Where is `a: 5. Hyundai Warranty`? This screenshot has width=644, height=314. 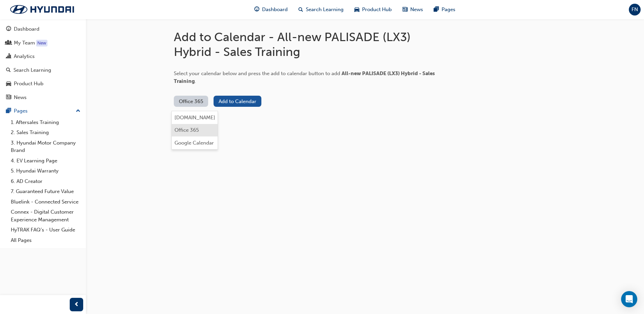 a: 5. Hyundai Warranty is located at coordinates (45, 171).